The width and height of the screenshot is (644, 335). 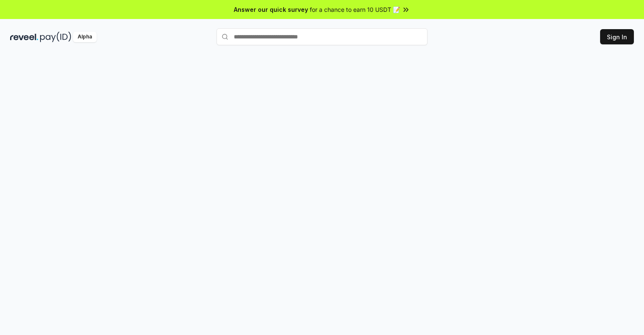 What do you see at coordinates (56, 37) in the screenshot?
I see `img: pay_id` at bounding box center [56, 37].